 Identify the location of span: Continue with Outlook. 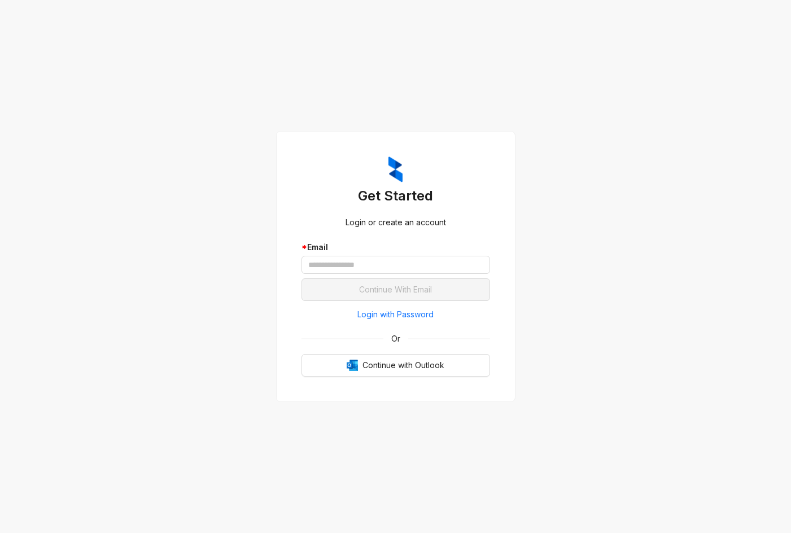
(403, 365).